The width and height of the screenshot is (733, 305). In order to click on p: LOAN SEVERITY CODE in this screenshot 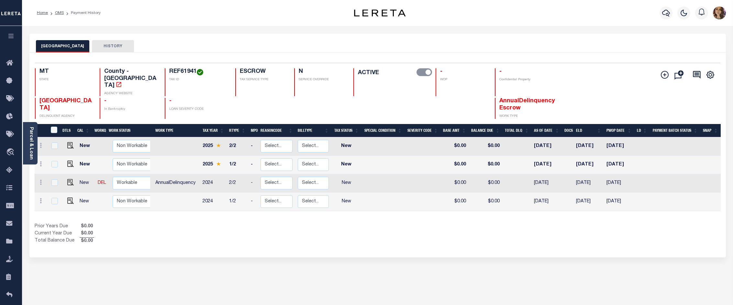, I will do `click(198, 109)`.